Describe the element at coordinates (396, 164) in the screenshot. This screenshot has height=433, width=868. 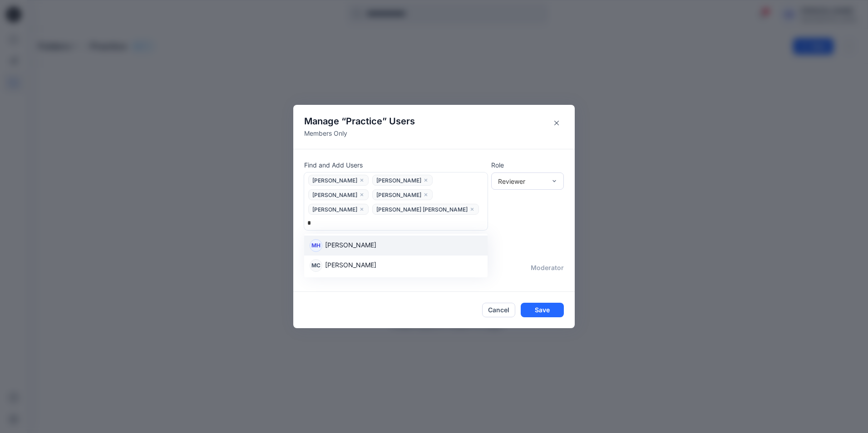
I see `p: Find and Add Users` at that location.